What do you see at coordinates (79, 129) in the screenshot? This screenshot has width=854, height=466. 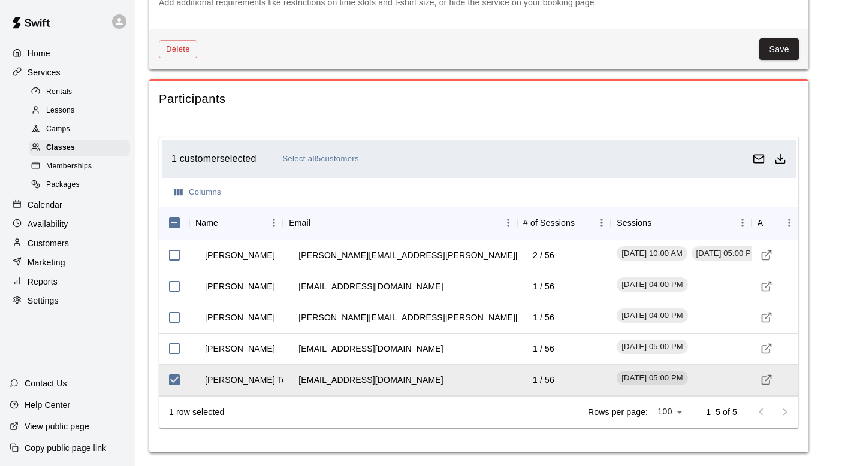 I see `div: Camps` at bounding box center [79, 129].